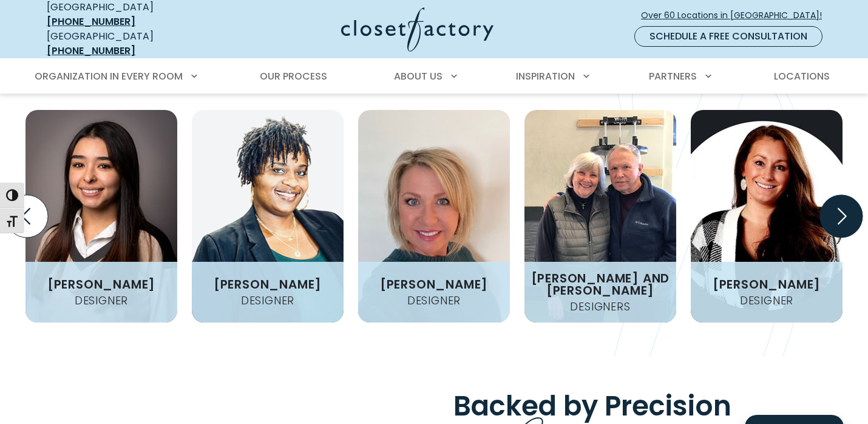 The image size is (868, 424). I want to click on img: Kendall-Thanos headshot, so click(767, 216).